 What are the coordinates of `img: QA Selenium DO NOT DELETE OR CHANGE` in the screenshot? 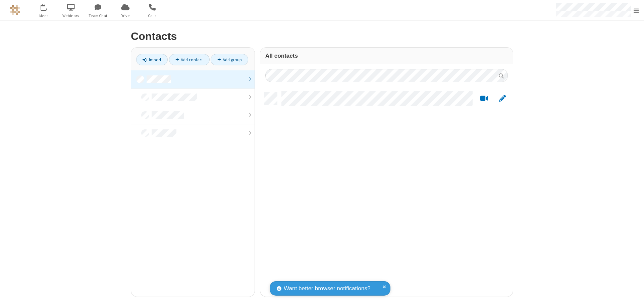 It's located at (15, 10).